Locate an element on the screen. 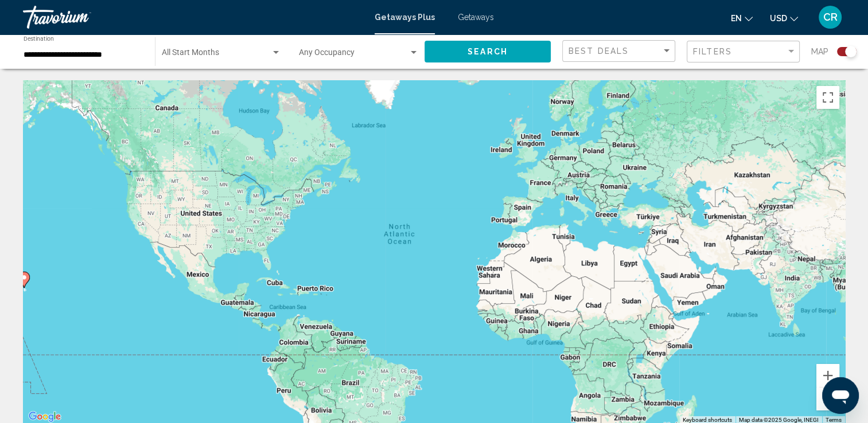  button: Zoom in is located at coordinates (828, 376).